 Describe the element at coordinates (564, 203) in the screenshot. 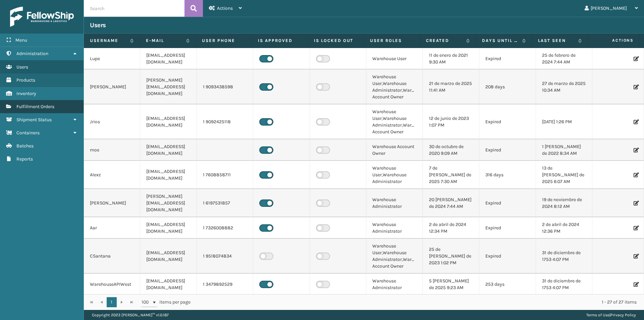

I see `td: 19 de noviembre de 2024 8:12 AM` at that location.